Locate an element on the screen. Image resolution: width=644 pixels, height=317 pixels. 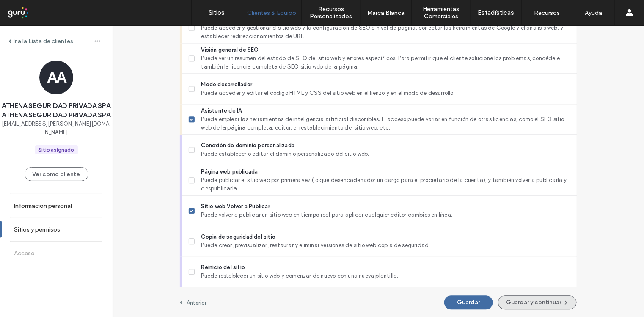
div: AA is located at coordinates (57, 77).